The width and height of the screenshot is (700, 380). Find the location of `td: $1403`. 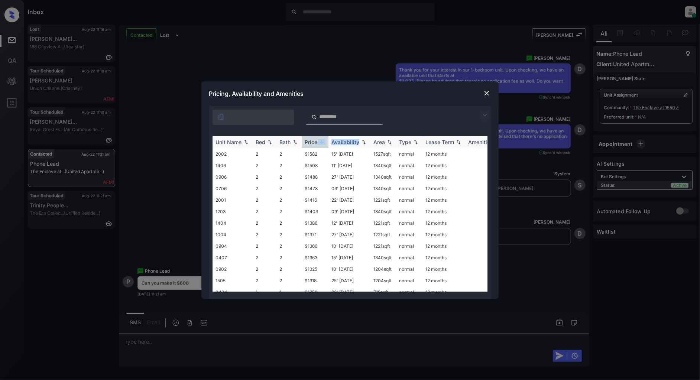

td: $1403 is located at coordinates (315, 211).